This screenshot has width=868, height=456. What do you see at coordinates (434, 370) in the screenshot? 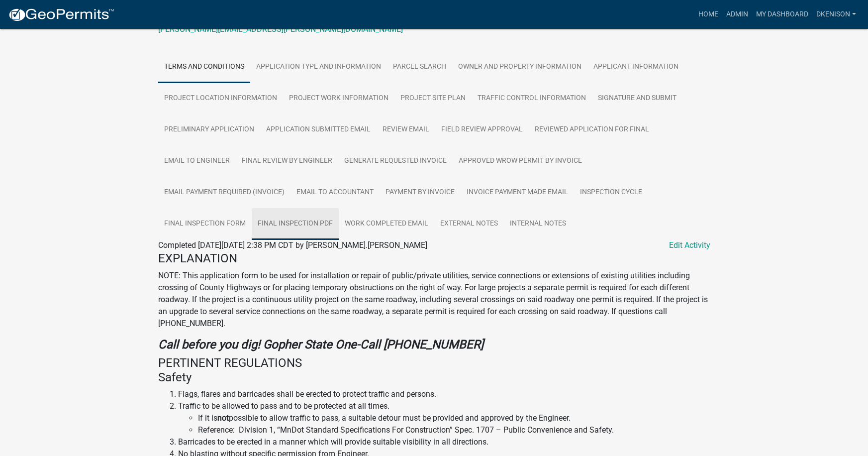
I see `h4: PERTINENT REGULATIONS Safety` at bounding box center [434, 370].